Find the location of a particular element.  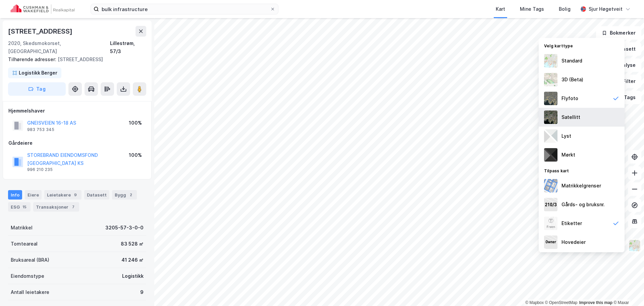

div: Tilpass kart is located at coordinates (582, 170).